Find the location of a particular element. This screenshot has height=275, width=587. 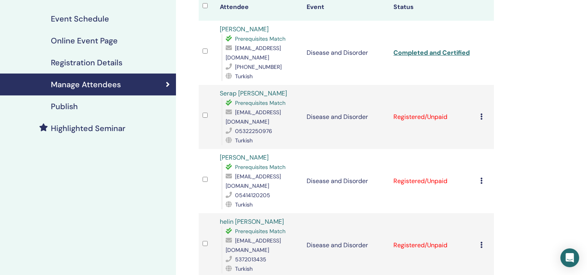

span: 05414120205 is located at coordinates (252, 195).